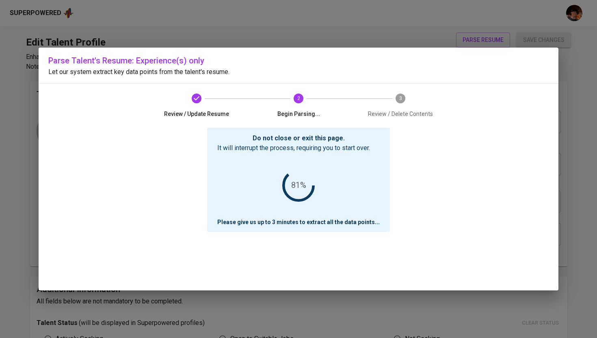 Image resolution: width=597 pixels, height=338 pixels. I want to click on span: Begin Parsing..., so click(299, 114).